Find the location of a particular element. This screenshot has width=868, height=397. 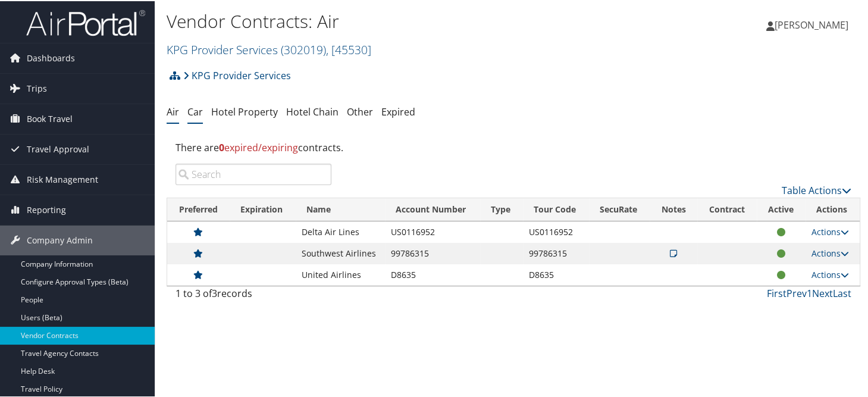

span: , [ 45530 ] is located at coordinates (348, 48).